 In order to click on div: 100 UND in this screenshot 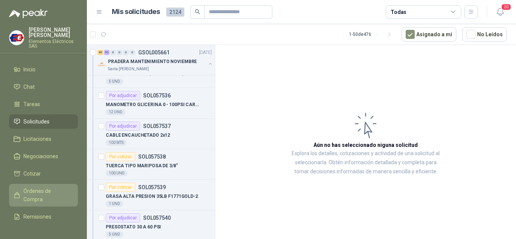, I will do `click(117, 173)`.